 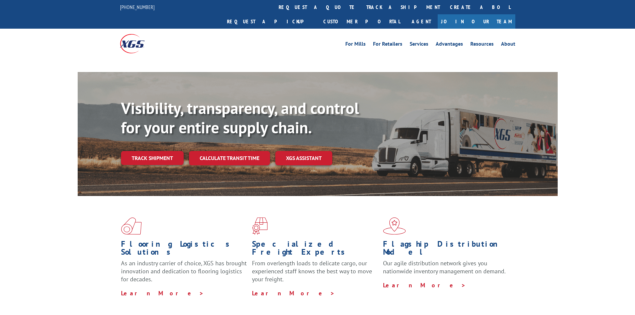 I want to click on a: About, so click(x=508, y=45).